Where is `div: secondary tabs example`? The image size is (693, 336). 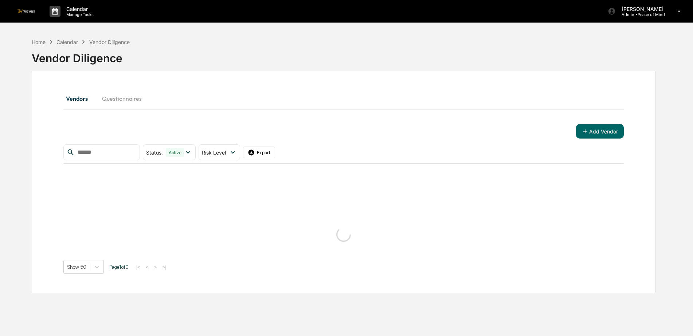 div: secondary tabs example is located at coordinates (343, 99).